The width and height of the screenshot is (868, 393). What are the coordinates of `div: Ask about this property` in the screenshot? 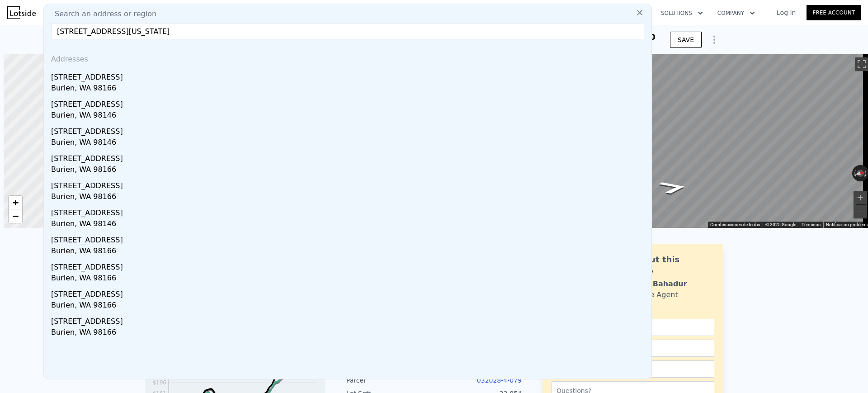 It's located at (664, 266).